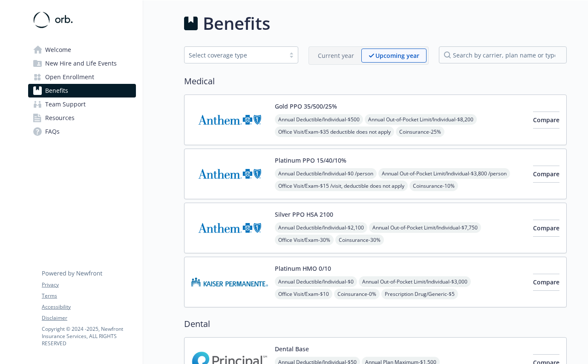  Describe the element at coordinates (65, 104) in the screenshot. I see `span: Team Support` at that location.